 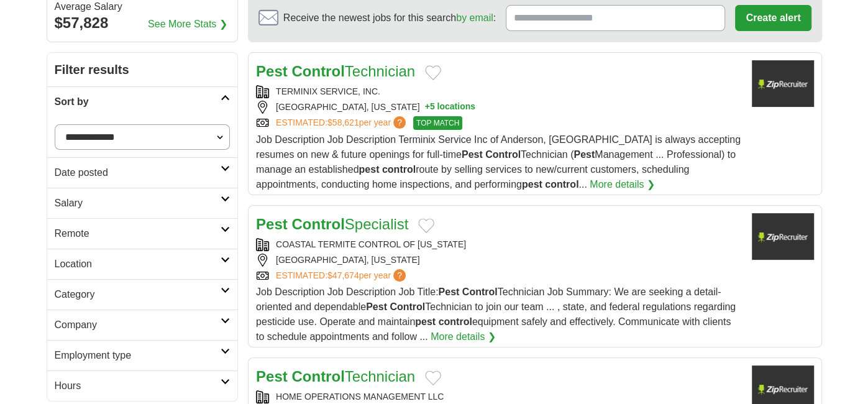 What do you see at coordinates (499, 396) in the screenshot?
I see `div: HOME OPERATIONS MANAGEMENT LLC` at bounding box center [499, 396].